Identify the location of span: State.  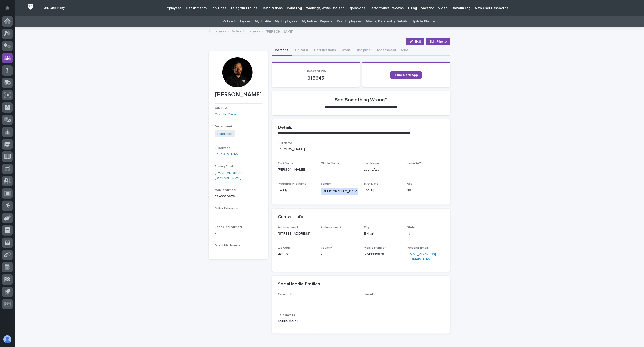
(410, 228).